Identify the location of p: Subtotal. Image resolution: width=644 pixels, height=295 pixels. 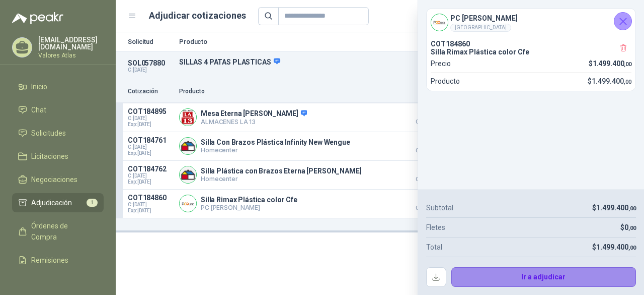
(440, 207).